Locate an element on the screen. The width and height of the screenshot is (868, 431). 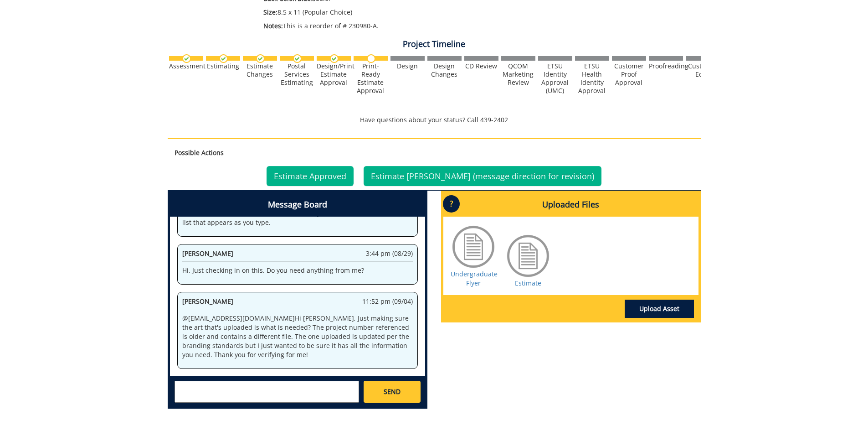
img: no is located at coordinates (371, 58).